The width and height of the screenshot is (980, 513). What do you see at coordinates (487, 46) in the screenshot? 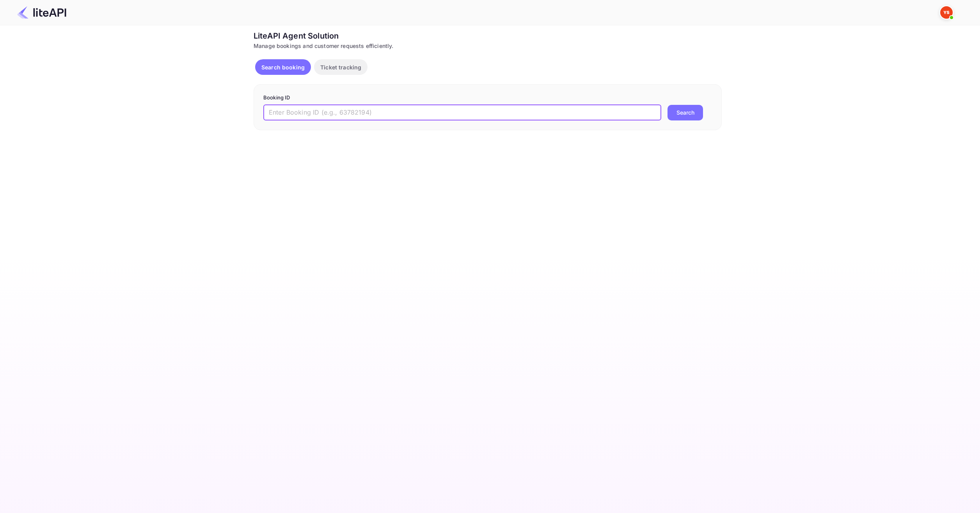
I see `div: Manage bookings and customer requests efficiently.` at bounding box center [487, 46].